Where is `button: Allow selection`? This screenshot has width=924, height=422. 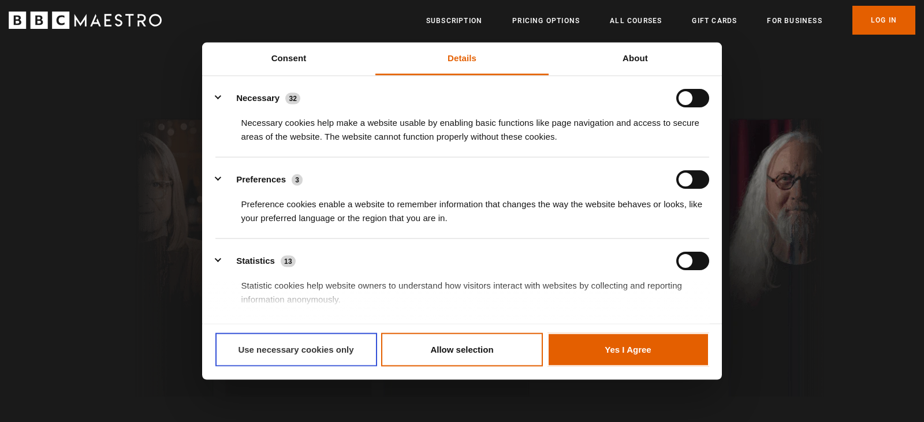
button: Allow selection is located at coordinates (462, 350).